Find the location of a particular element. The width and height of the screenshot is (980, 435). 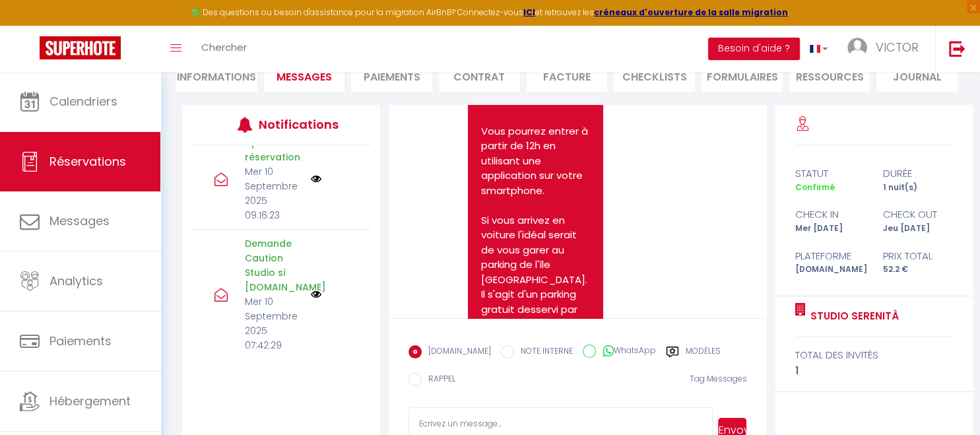

strong: créneaux d'ouverture de la salle migration is located at coordinates (691, 12).